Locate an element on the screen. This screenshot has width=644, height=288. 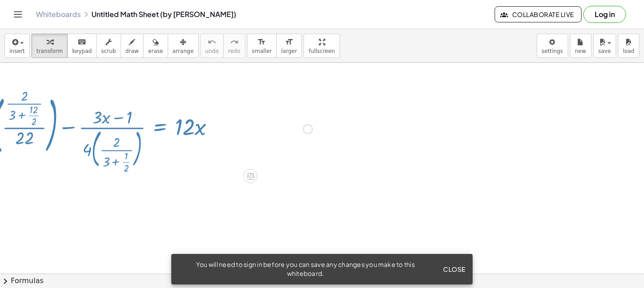
span: smaller is located at coordinates (262, 51).